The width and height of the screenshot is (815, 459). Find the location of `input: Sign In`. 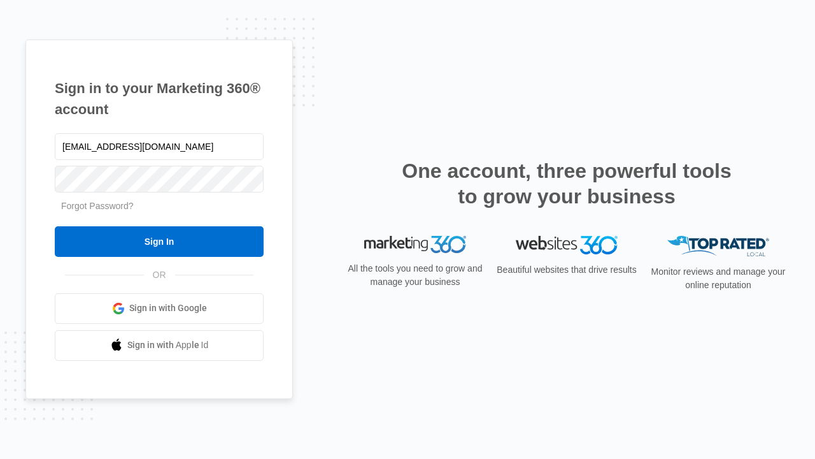

input: Sign In is located at coordinates (159, 241).